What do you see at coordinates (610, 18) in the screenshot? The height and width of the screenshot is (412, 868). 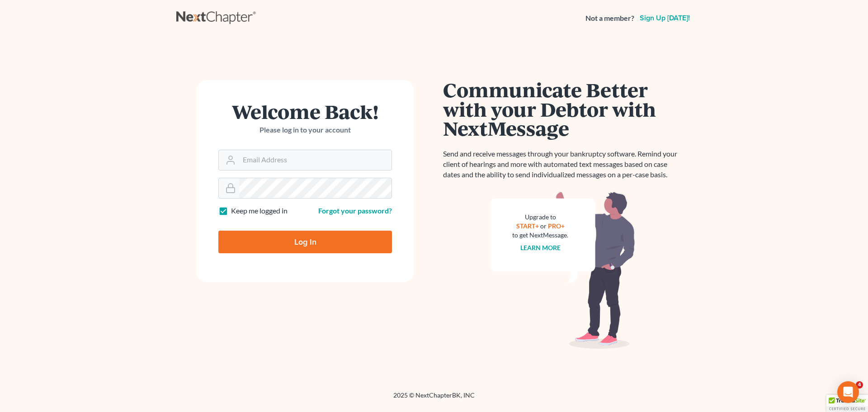 I see `strong: Not a member?` at bounding box center [610, 18].